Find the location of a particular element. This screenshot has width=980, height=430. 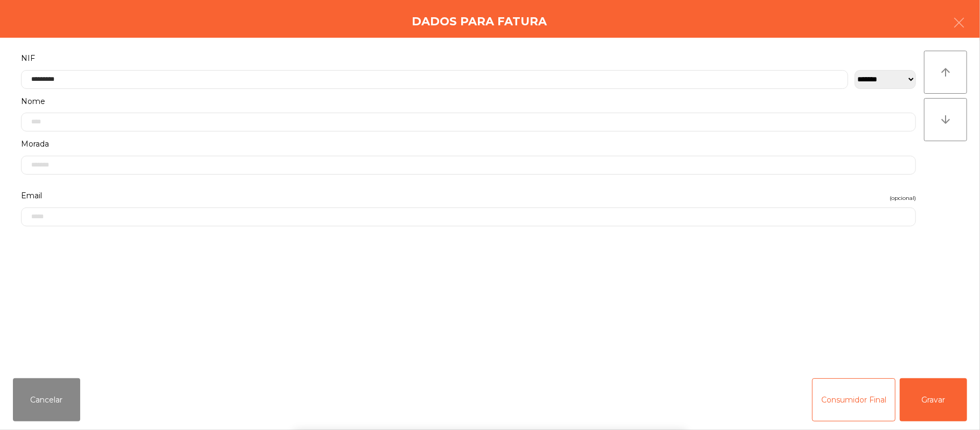

span: NIF is located at coordinates (28, 58).